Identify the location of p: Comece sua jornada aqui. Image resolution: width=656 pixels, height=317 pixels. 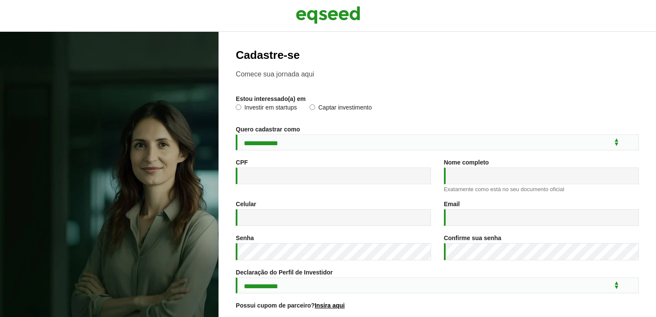
(437, 74).